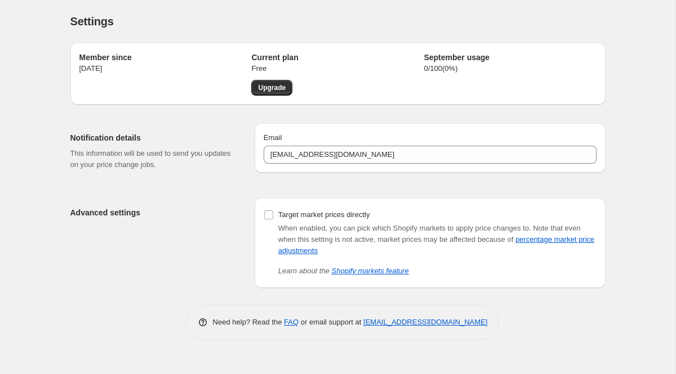  I want to click on span: Target market prices directly, so click(324, 215).